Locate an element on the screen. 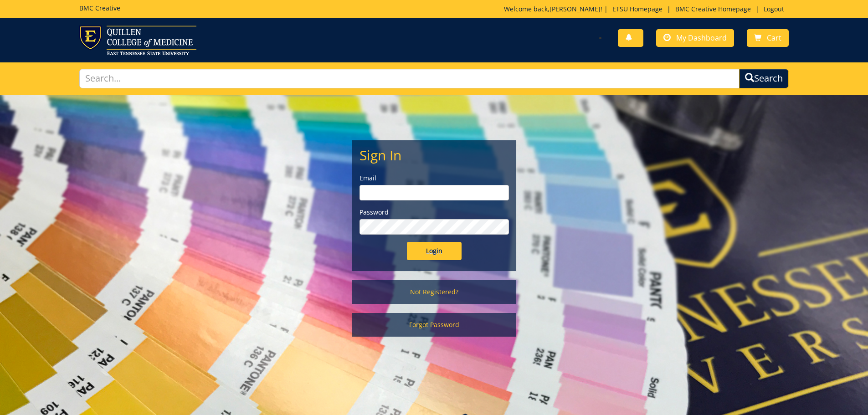 Image resolution: width=868 pixels, height=415 pixels. button: Search is located at coordinates (764, 78).